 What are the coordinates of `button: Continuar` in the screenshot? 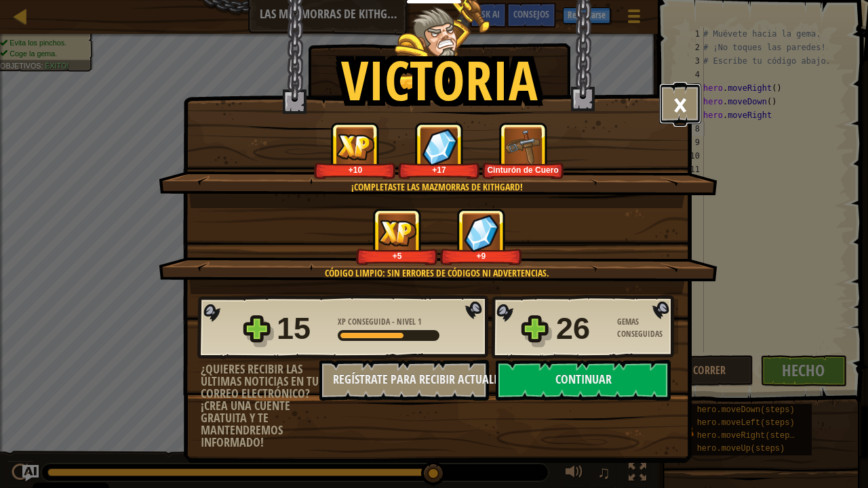 It's located at (583, 381).